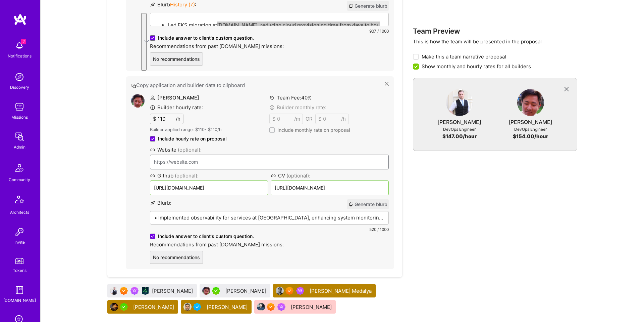 The height and width of the screenshot is (322, 644). I want to click on span: /m, so click(297, 119).